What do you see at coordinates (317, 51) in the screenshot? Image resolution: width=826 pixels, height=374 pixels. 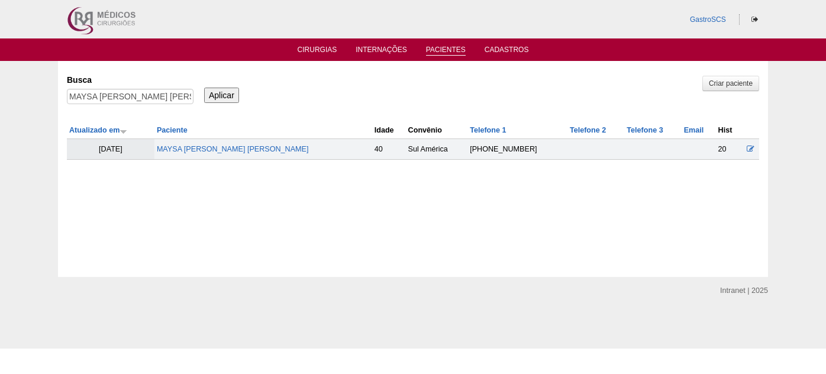 I see `a: Cirurgias` at bounding box center [317, 51].